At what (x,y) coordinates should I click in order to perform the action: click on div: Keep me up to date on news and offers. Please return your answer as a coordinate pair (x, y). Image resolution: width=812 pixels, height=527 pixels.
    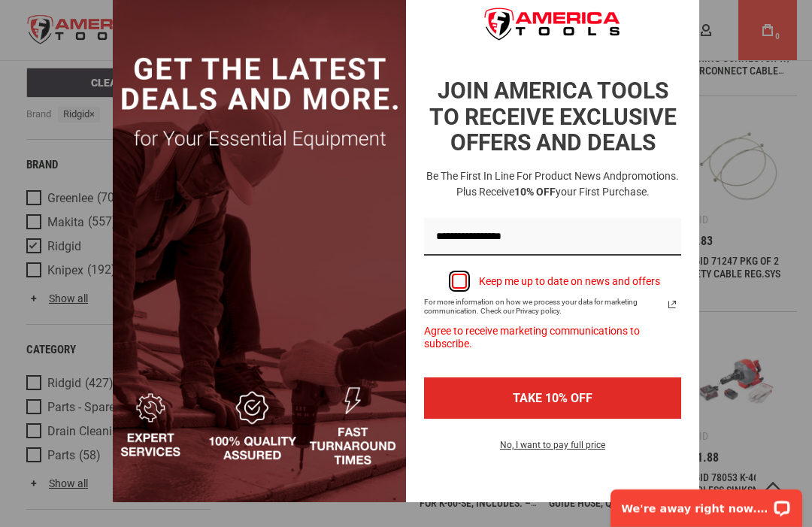
    Looking at the image, I should click on (569, 281).